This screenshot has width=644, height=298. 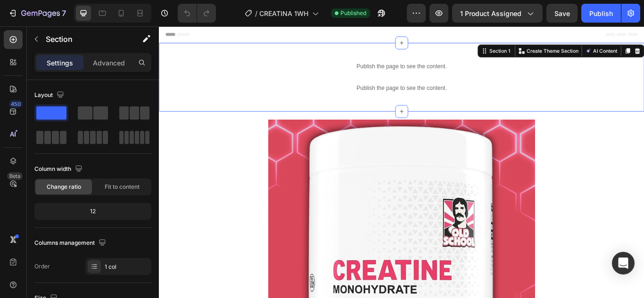 I want to click on p: Settings, so click(x=60, y=63).